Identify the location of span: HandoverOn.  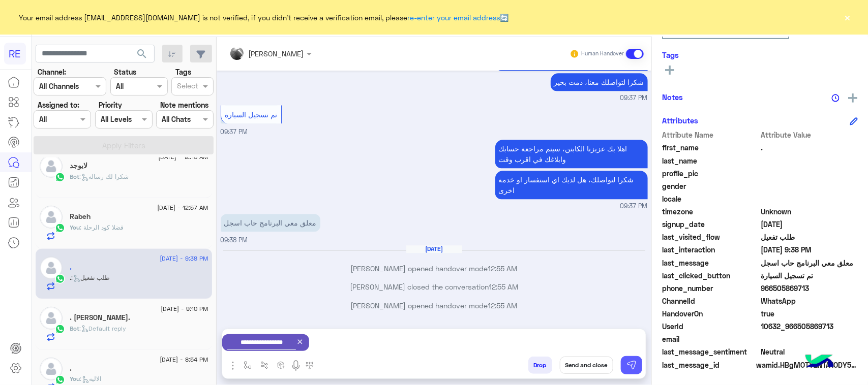
(710, 314).